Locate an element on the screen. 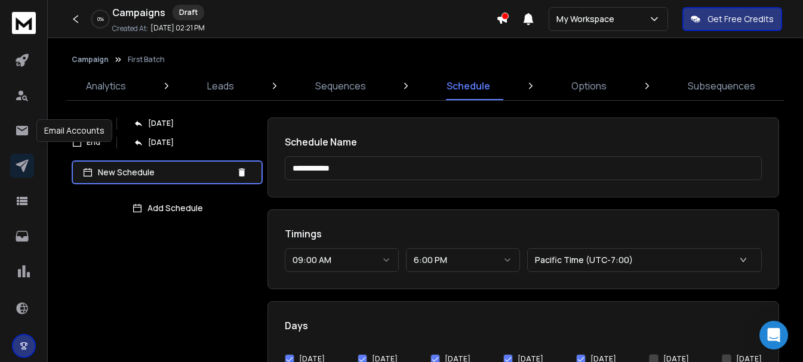  p: 0 % is located at coordinates (100, 19).